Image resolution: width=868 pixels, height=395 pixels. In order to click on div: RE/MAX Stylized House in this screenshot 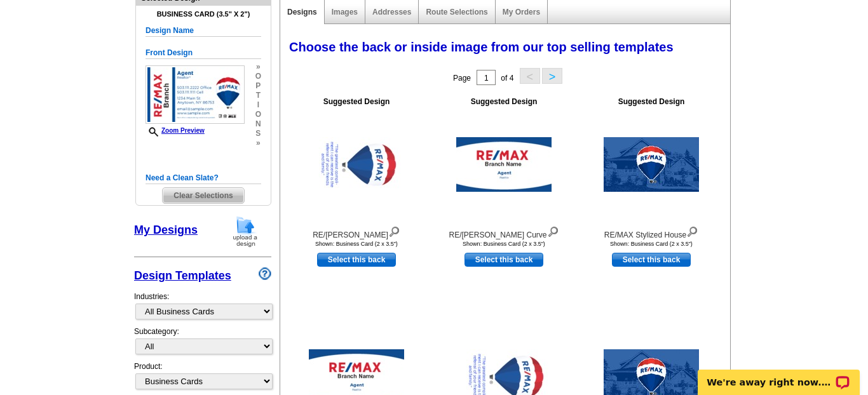, I will do `click(651, 232)`.